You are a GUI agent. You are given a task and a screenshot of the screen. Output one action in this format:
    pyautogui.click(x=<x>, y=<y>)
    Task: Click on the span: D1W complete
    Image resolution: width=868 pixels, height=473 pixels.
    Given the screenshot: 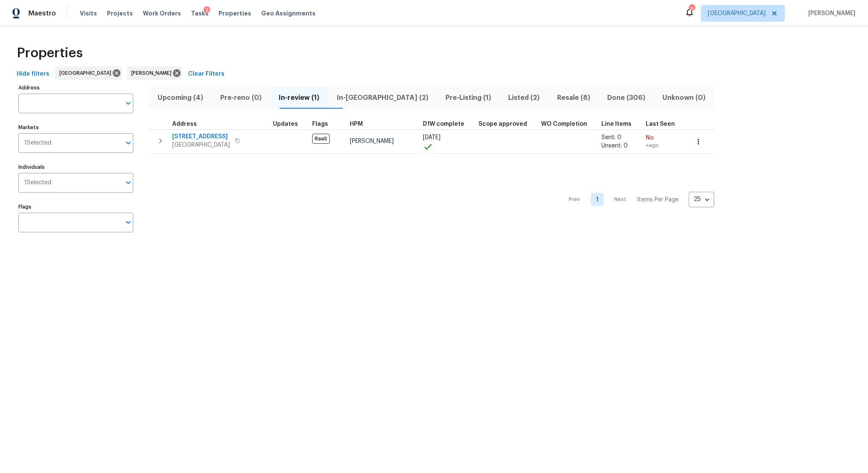 What is the action you would take?
    pyautogui.click(x=444, y=124)
    